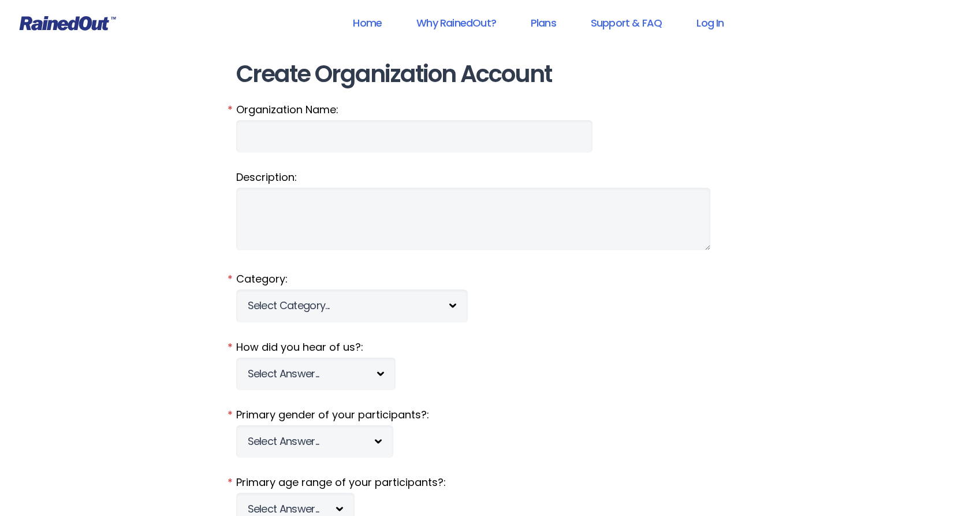 The height and width of the screenshot is (516, 980). Describe the element at coordinates (490, 279) in the screenshot. I see `label: Category:` at that location.